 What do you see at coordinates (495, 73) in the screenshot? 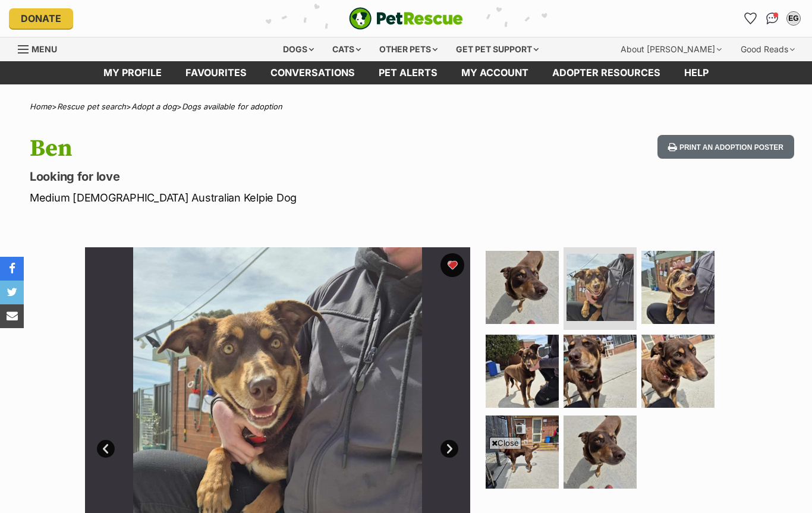
I see `a: My account` at bounding box center [495, 73].